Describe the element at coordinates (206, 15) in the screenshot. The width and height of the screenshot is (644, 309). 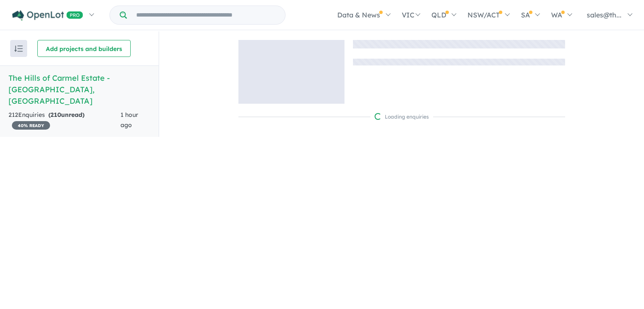
I see `input: Try estate name, suburb, builder or developer` at that location.